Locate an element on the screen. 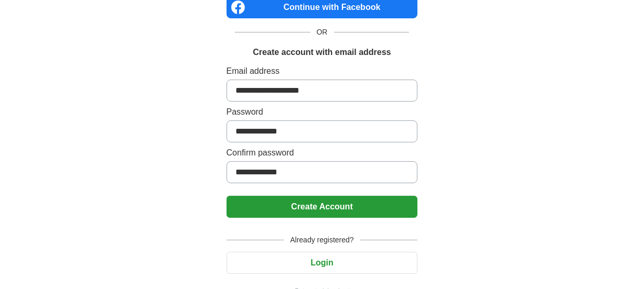 Image resolution: width=644 pixels, height=289 pixels. button: Login is located at coordinates (322, 263).